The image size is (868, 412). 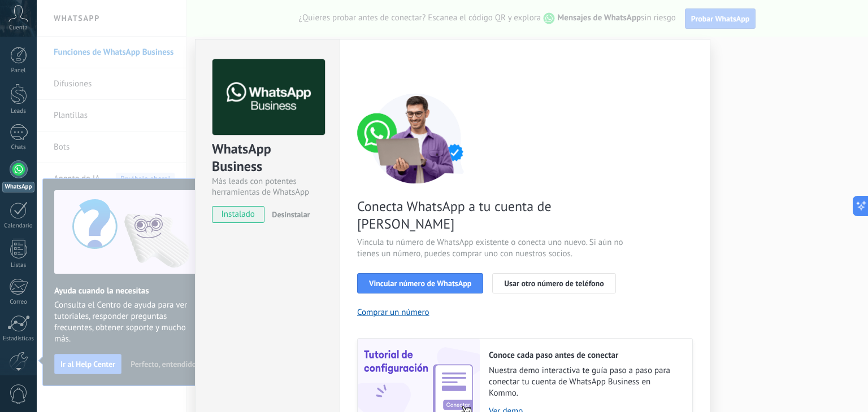 I want to click on div: Correo, so click(x=18, y=302).